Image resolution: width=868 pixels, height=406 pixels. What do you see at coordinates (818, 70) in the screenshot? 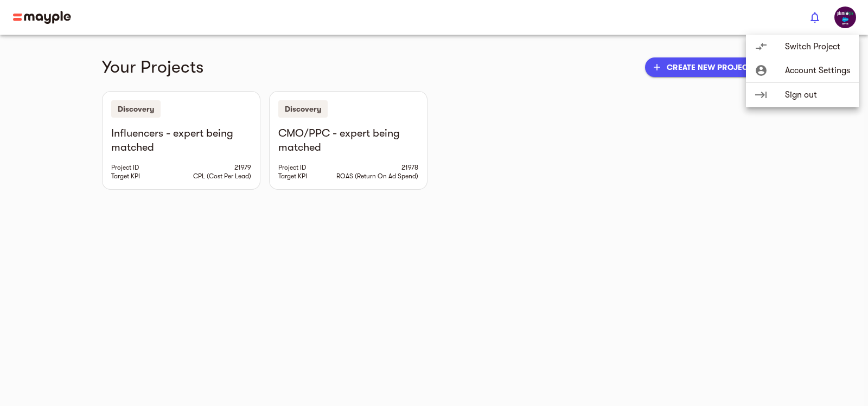
I see `span: Account Settings` at bounding box center [818, 70].